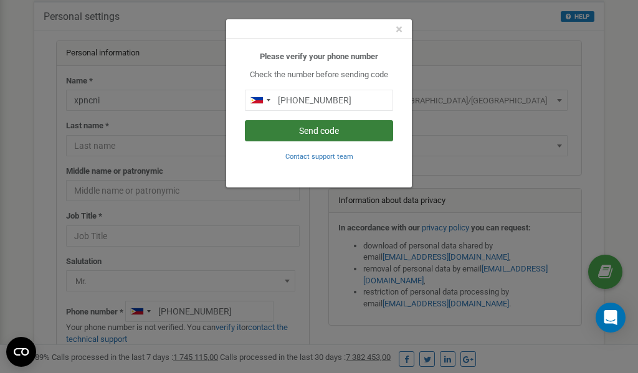 The image size is (638, 373). Describe the element at coordinates (319, 131) in the screenshot. I see `button: Send code` at that location.